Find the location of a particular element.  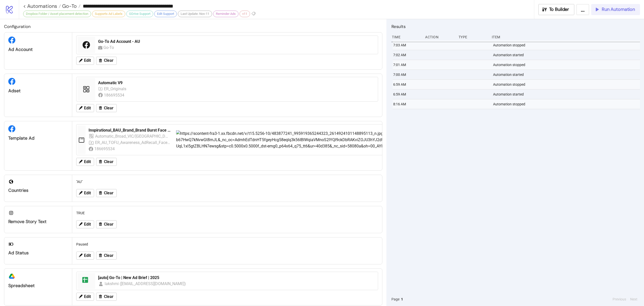

div: GDrive Support is located at coordinates (140, 14).